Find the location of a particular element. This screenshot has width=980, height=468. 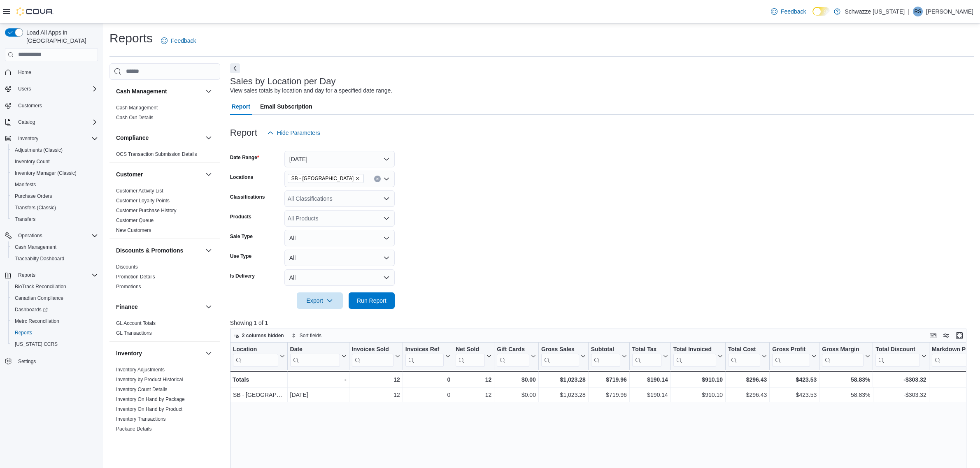

span: Transfers (Classic) is located at coordinates (55, 208).